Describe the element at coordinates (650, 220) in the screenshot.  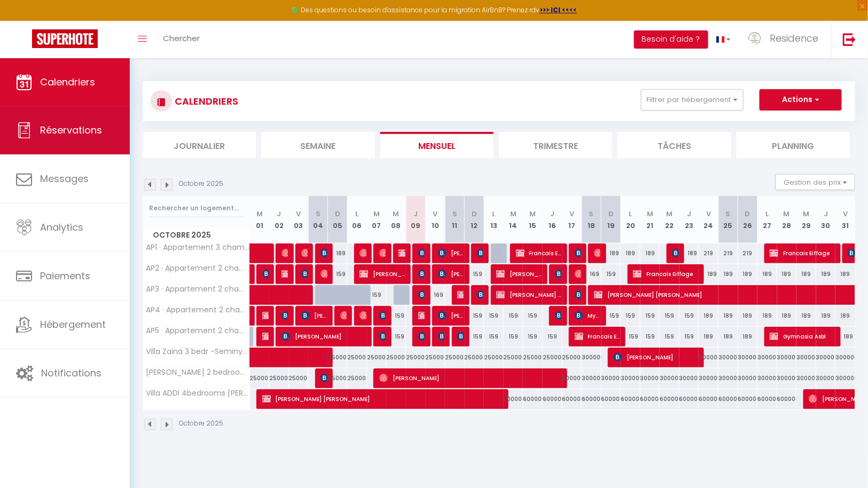
I see `th: 21` at that location.